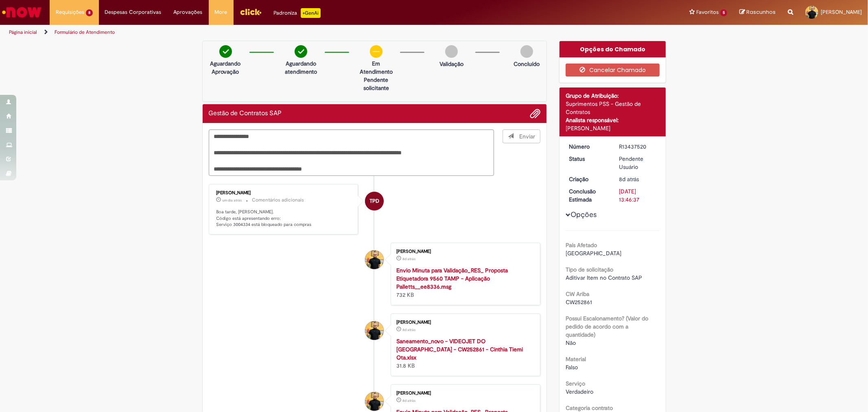 This screenshot has height=412, width=868. Describe the element at coordinates (375, 201) in the screenshot. I see `span: TPD` at that location.